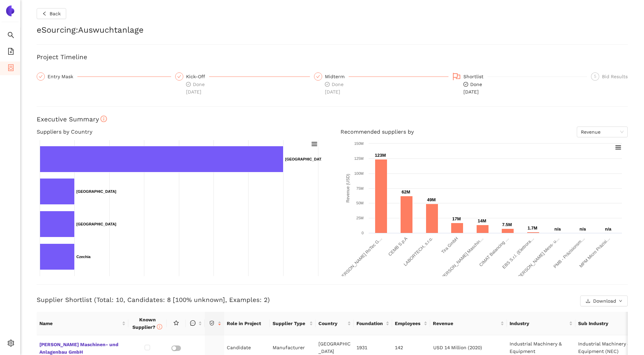 This screenshot has height=355, width=644. Describe the element at coordinates (147, 323) in the screenshot. I see `span: Known Supplier?` at that location.